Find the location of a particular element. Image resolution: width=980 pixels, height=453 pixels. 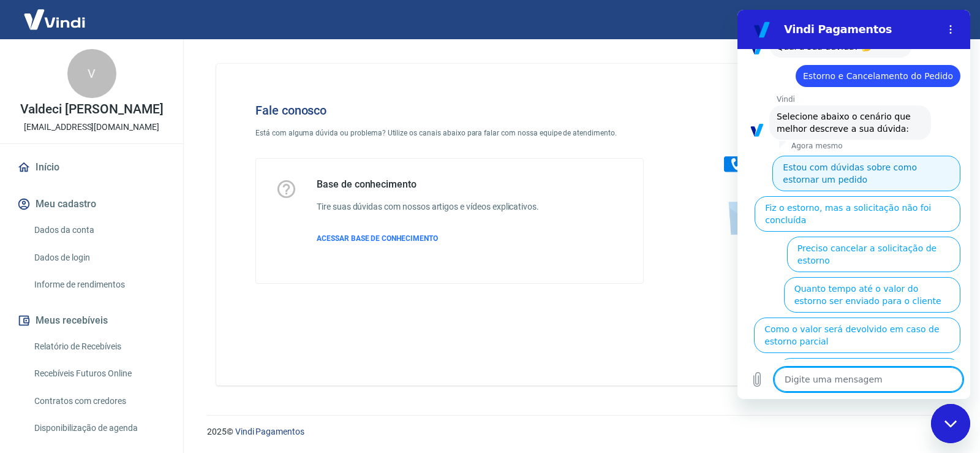

button: Estou com dúvidas sobre como estornar um pedido is located at coordinates (129, 164).